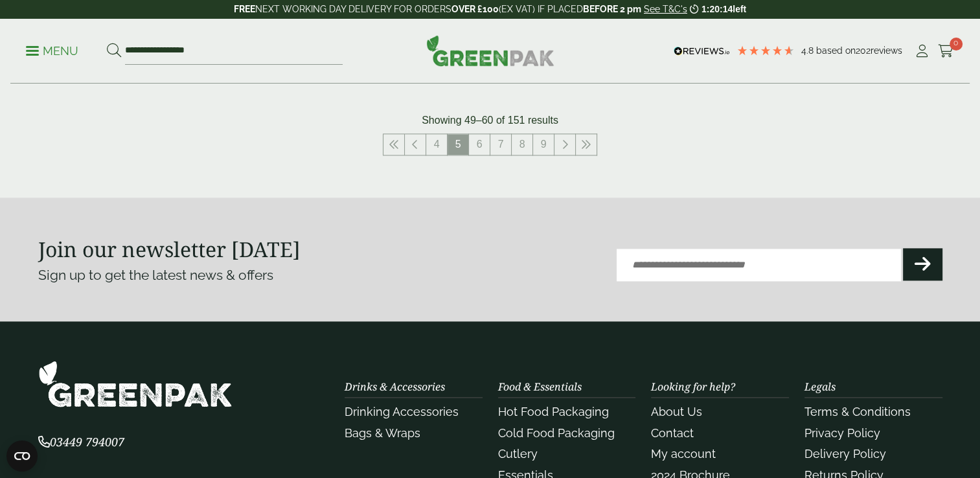 The height and width of the screenshot is (478, 980). I want to click on a: 9, so click(543, 144).